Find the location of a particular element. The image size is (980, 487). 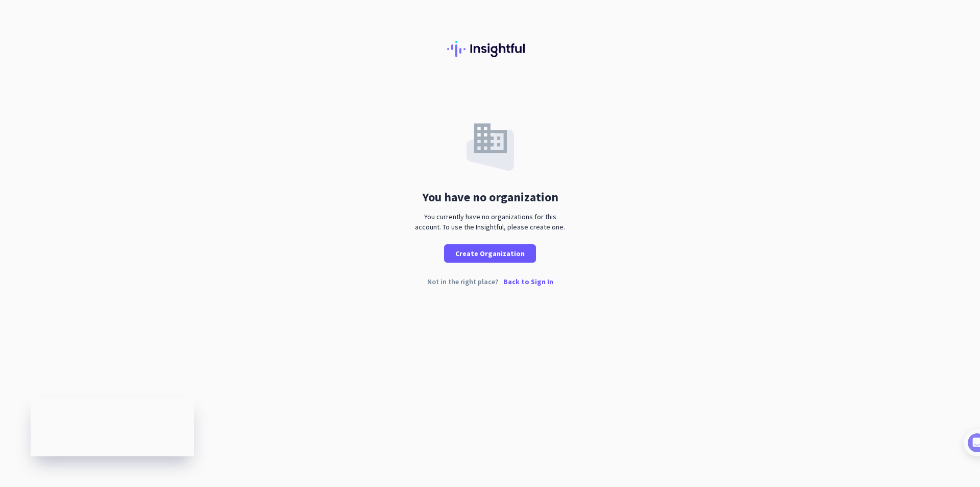

div: You have no organization is located at coordinates (490, 197).